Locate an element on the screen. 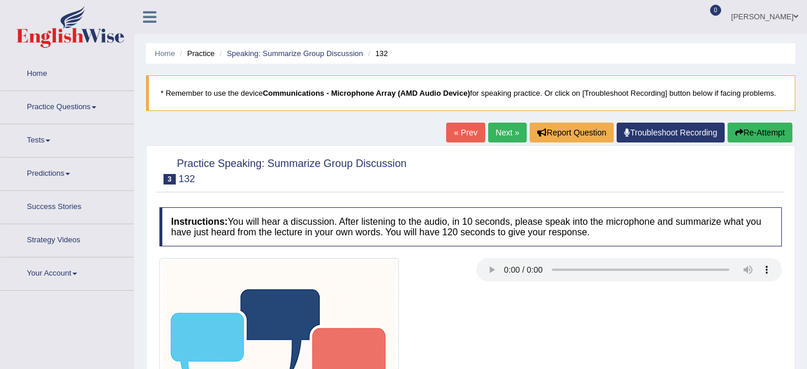 Image resolution: width=807 pixels, height=369 pixels. a: Speaking: Summarize Group Discussion is located at coordinates (294, 53).